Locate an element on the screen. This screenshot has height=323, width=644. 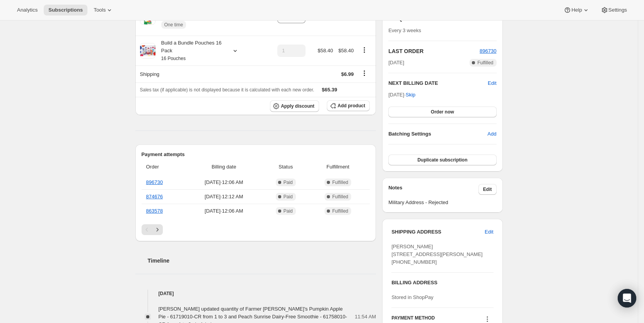
h2: NEXT BILLING DATE is located at coordinates (438, 83).